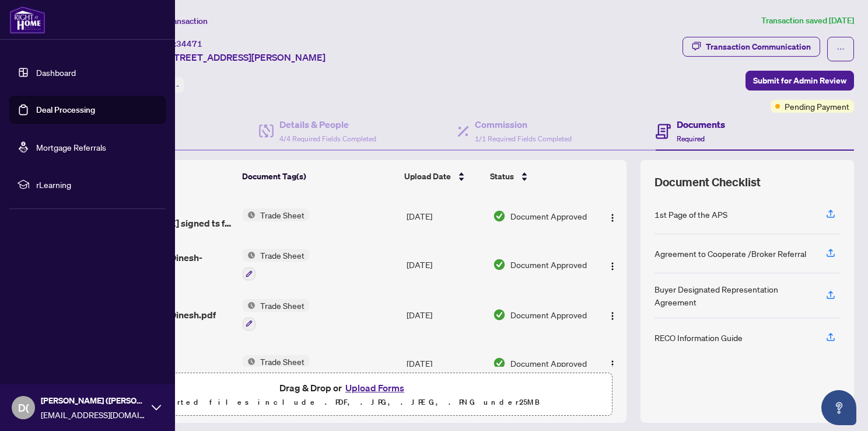  What do you see at coordinates (344, 388) in the screenshot?
I see `span: Drag & Drop or` at bounding box center [344, 388].